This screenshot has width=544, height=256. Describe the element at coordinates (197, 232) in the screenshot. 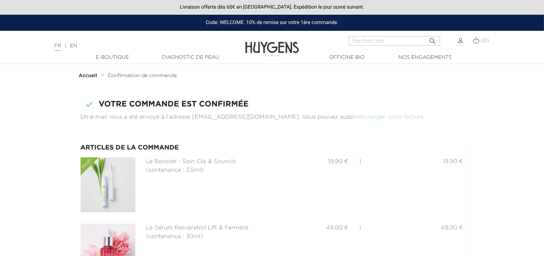

I see `span: Le Sérum Resvératrol Lift & Fermeté (contenance : 30ml)` at that location.